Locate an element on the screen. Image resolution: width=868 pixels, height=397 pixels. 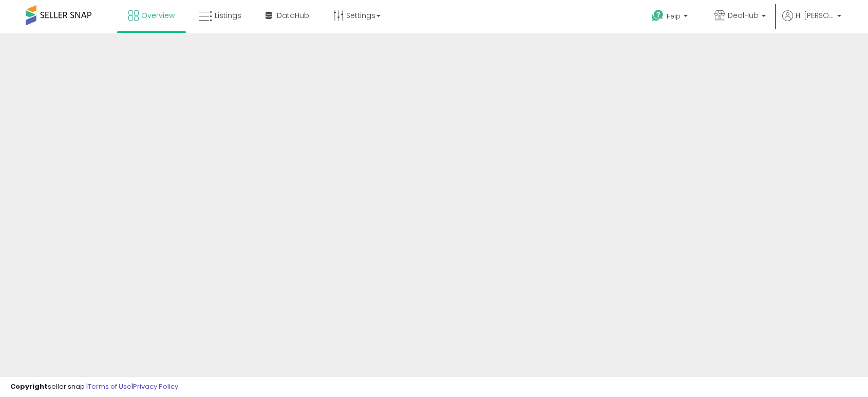
div: seller snap | | is located at coordinates (94, 387).